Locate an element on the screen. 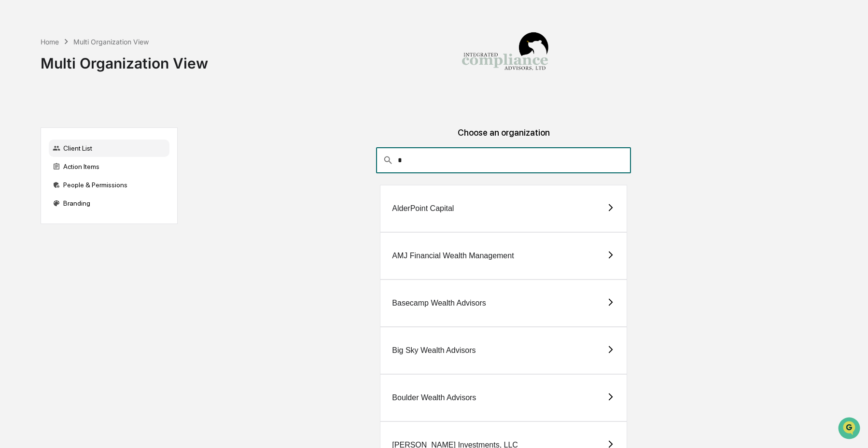 Image resolution: width=868 pixels, height=448 pixels. div: Basecamp Wealth Advisors is located at coordinates (439, 303).